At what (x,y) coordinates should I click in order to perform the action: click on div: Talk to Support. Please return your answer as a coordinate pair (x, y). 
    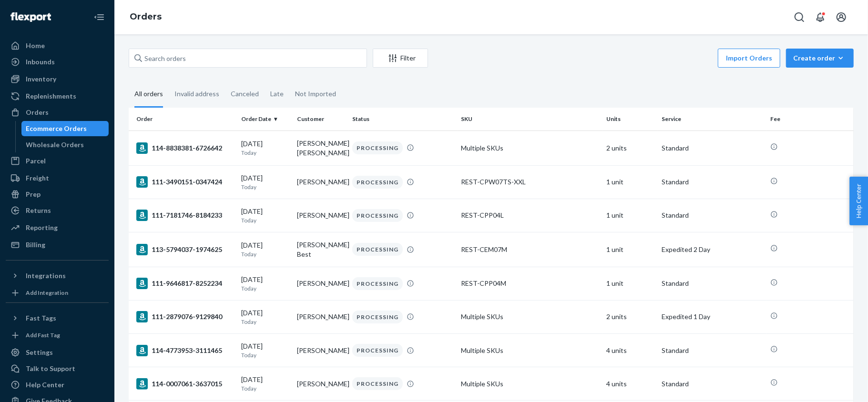
    Looking at the image, I should click on (51, 369).